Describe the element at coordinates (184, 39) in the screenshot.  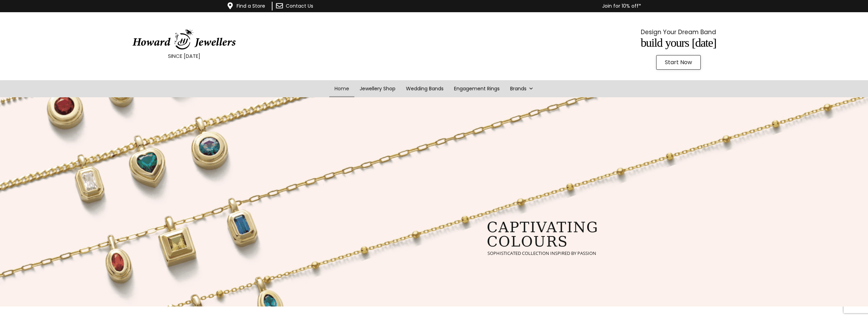
I see `img: HowardJewellersLogo-04` at that location.